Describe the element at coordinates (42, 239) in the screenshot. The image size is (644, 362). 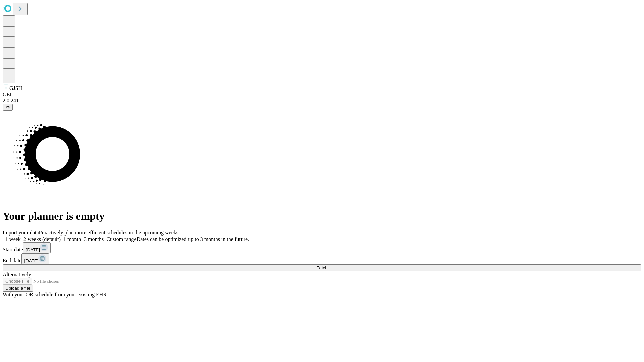
I see `span: 2 weeks (default)` at that location.